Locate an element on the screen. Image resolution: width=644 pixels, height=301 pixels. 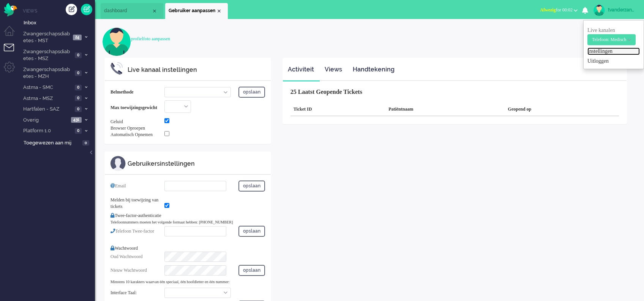
button: Afwezigfor 00:02 is located at coordinates (559, 10).